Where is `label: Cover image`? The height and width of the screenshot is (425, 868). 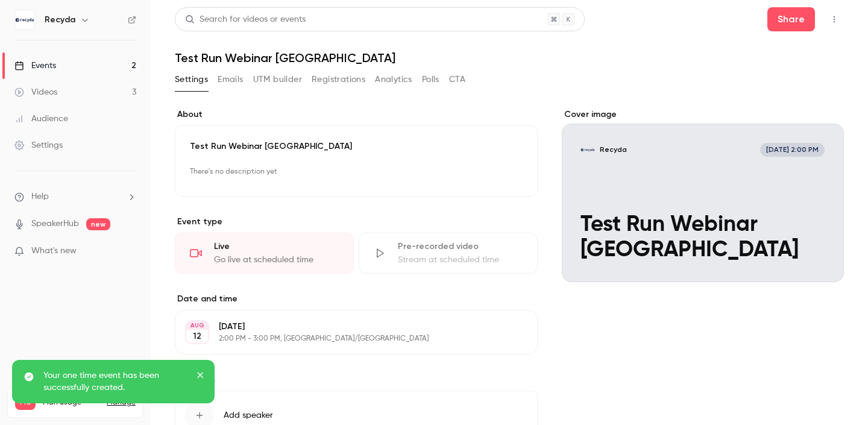 label: Cover image is located at coordinates (703, 115).